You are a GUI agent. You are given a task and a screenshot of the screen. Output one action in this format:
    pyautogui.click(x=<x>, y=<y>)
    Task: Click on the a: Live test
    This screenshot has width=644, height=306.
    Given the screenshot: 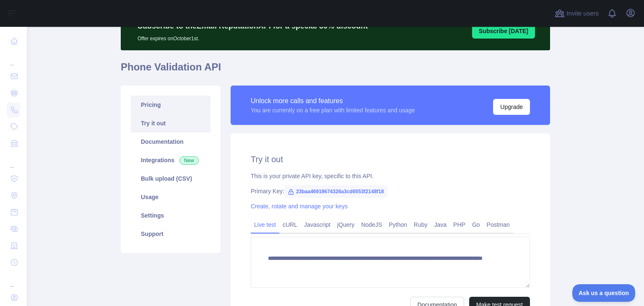 What is the action you would take?
    pyautogui.click(x=265, y=225)
    